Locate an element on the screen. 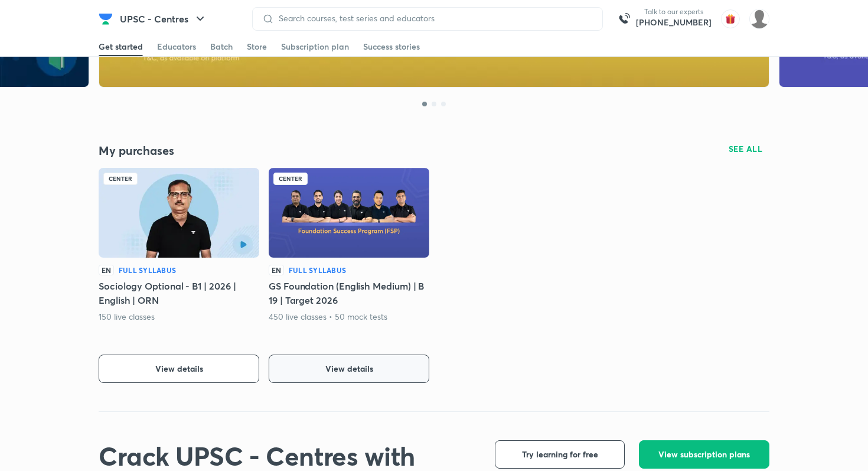  p: Talk to our experts is located at coordinates (674, 12).